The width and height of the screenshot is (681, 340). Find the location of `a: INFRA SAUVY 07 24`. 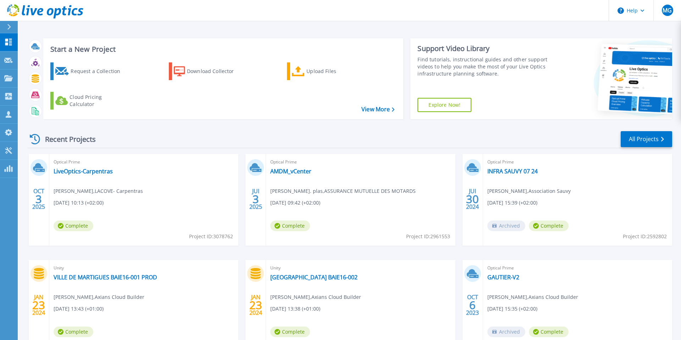

a: INFRA SAUVY 07 24 is located at coordinates (512, 171).